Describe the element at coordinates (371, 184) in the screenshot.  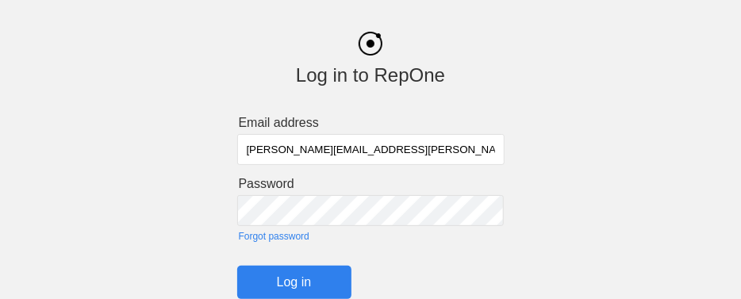
I see `label: Password` at that location.